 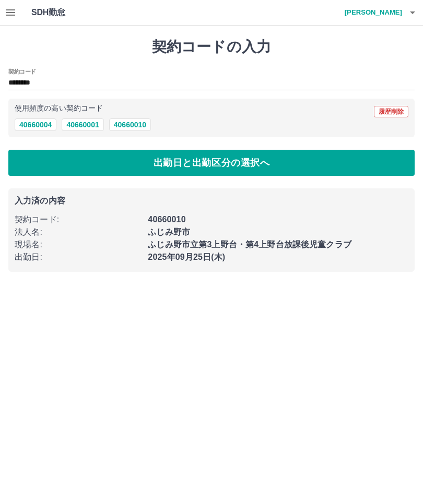 I want to click on b: ふじみ野市, so click(x=169, y=232).